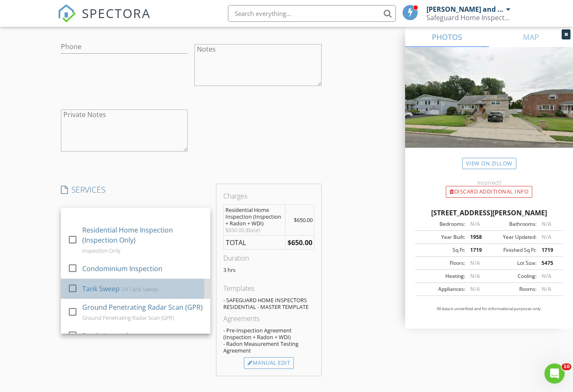 The width and height of the screenshot is (573, 392). What do you see at coordinates (104, 20) in the screenshot?
I see `a: SPECTORA` at bounding box center [104, 20].